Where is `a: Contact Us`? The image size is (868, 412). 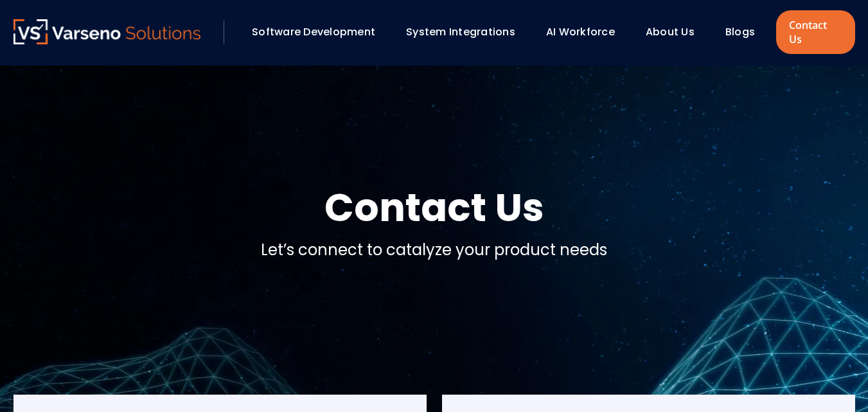 a: Contact Us is located at coordinates (815, 32).